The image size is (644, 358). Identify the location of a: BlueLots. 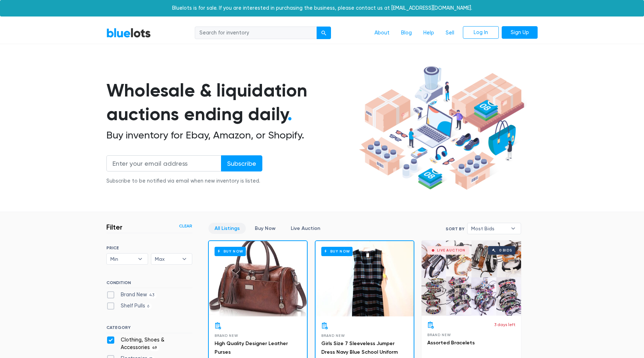
(129, 32).